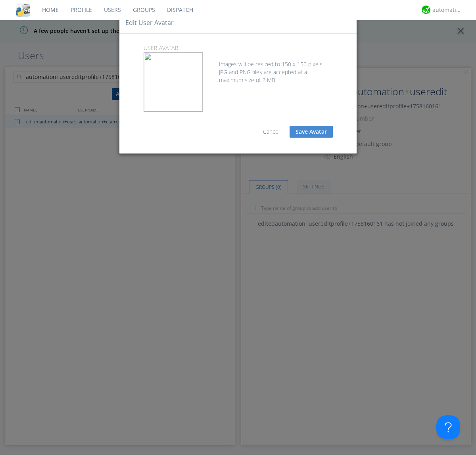 This screenshot has width=476, height=455. I want to click on button: Save Avatar, so click(311, 131).